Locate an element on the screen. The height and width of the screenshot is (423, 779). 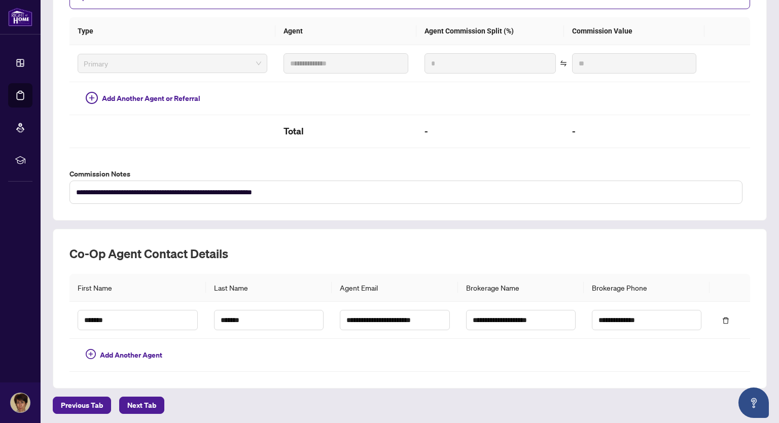
th: Agent Commission Split (%) is located at coordinates (490, 31).